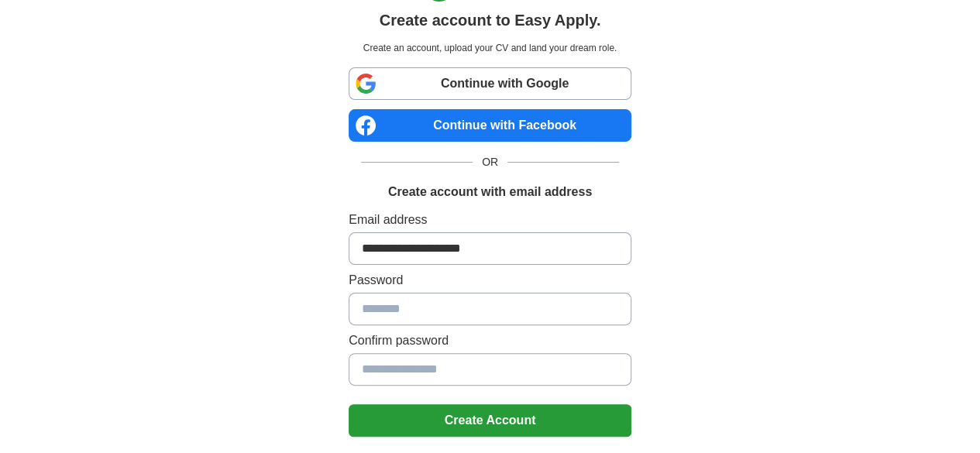 The image size is (980, 453). What do you see at coordinates (490, 48) in the screenshot?
I see `p: Create an account, upload your CV and land your dream role.` at bounding box center [490, 48].